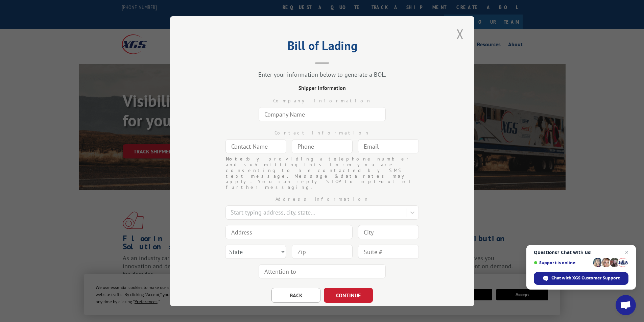 This screenshot has height=322, width=644. I want to click on input: Attention to, so click(322, 271).